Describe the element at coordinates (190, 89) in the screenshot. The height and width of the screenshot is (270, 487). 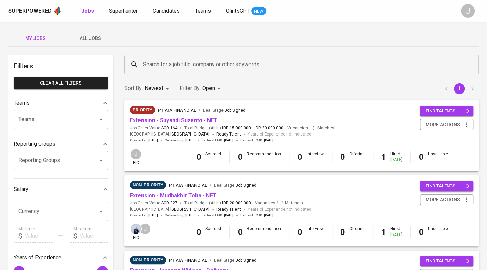
I see `p: Filter By` at that location.